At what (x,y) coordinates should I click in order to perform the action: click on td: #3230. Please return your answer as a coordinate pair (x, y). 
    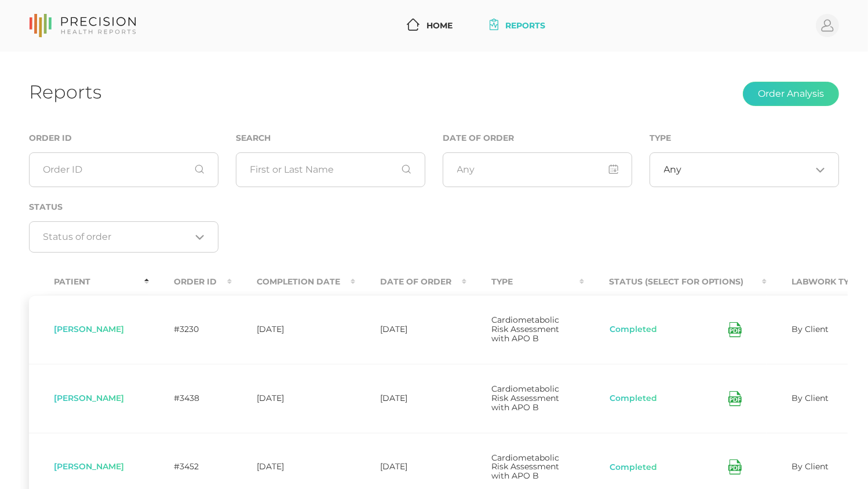
    Looking at the image, I should click on (190, 329).